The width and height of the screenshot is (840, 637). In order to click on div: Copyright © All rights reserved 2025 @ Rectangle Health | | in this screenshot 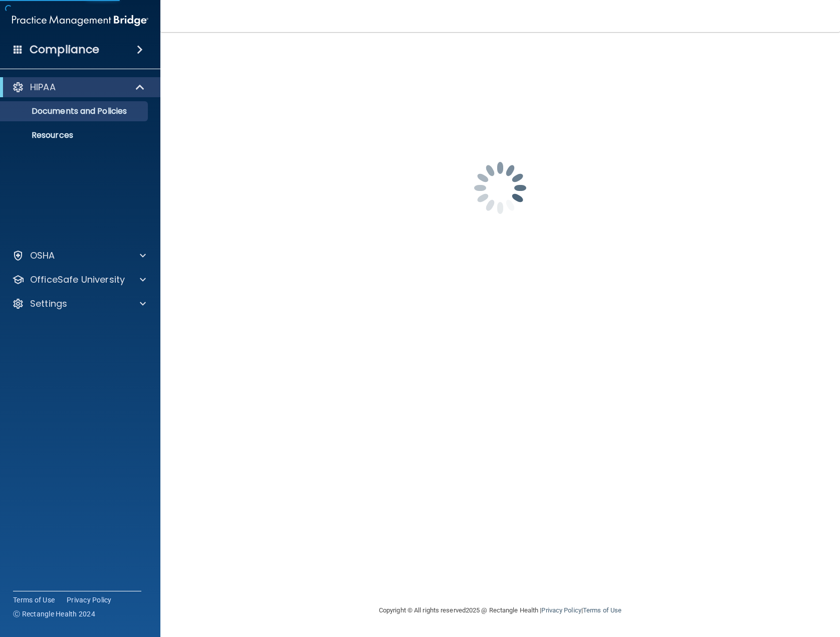, I will do `click(500, 610)`.